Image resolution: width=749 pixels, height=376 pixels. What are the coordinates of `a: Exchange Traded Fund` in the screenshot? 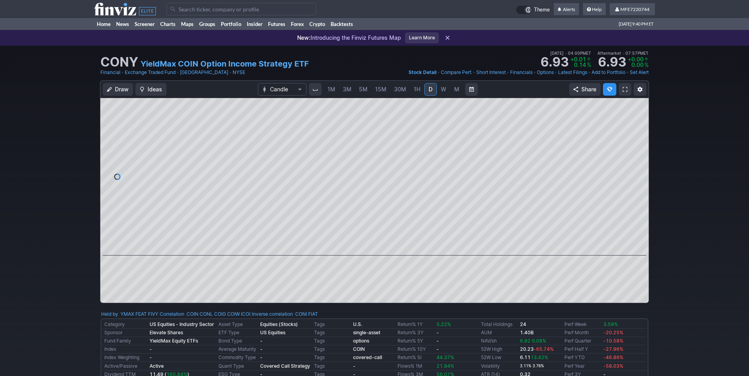 It's located at (150, 72).